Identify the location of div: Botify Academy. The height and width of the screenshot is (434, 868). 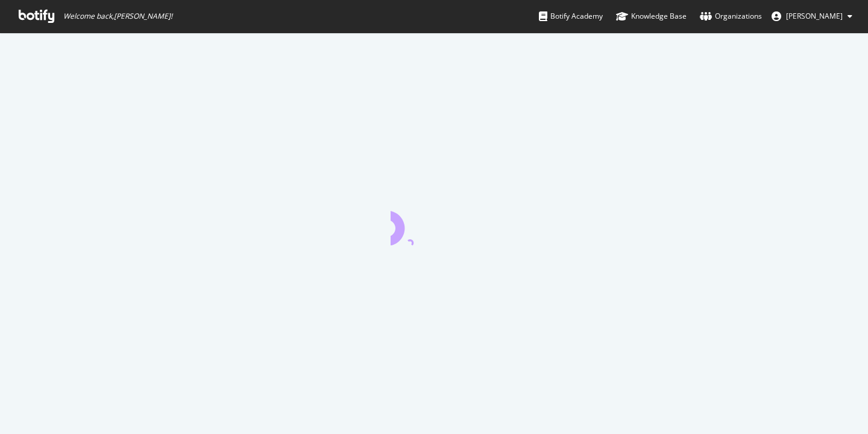
(571, 16).